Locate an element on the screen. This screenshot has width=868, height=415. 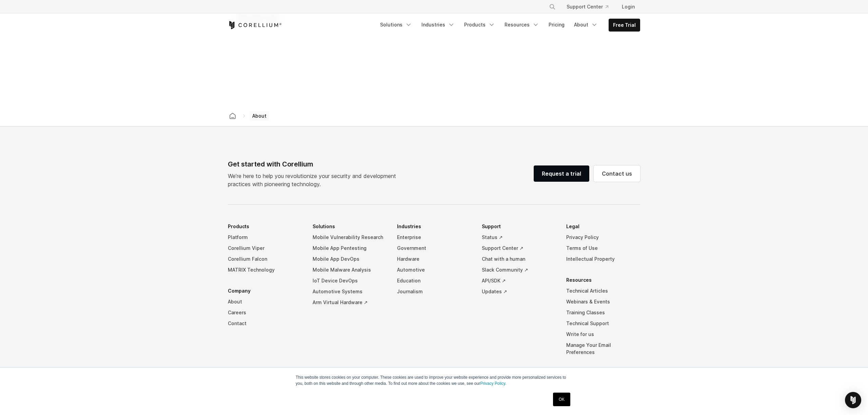
a: Request a trial is located at coordinates (561, 174).